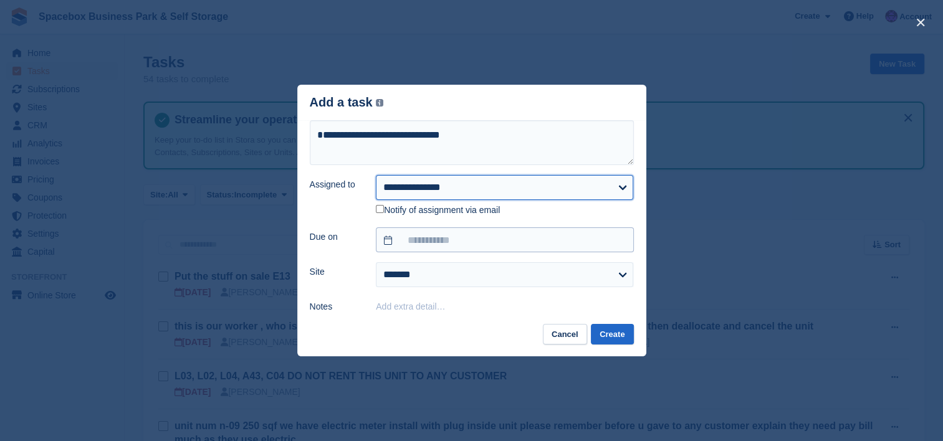 Image resolution: width=943 pixels, height=441 pixels. What do you see at coordinates (920, 22) in the screenshot?
I see `button: close` at bounding box center [920, 22].